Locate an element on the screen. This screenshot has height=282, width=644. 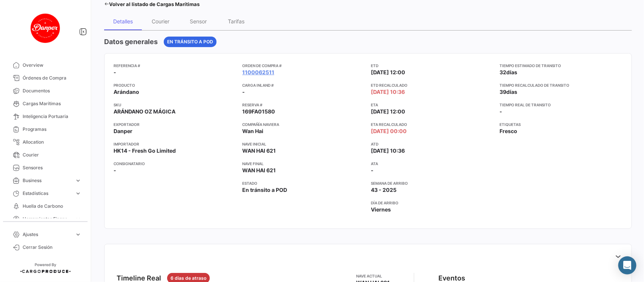
app-card-info-title: Día de Arribo is located at coordinates (432, 203).